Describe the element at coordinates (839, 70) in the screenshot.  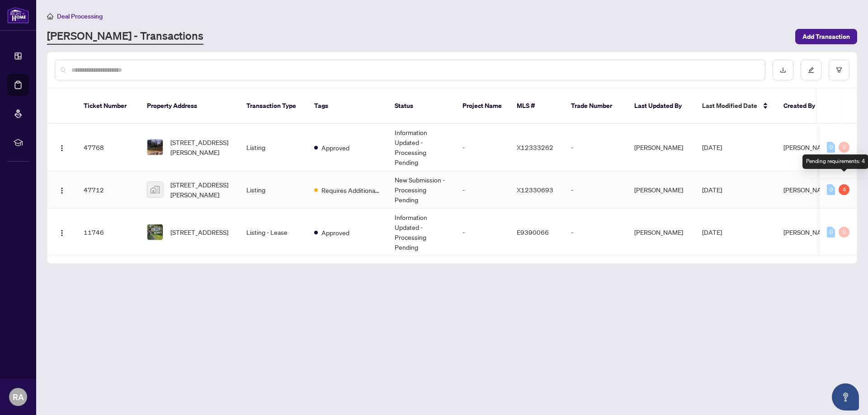
I see `span: filter` at that location.